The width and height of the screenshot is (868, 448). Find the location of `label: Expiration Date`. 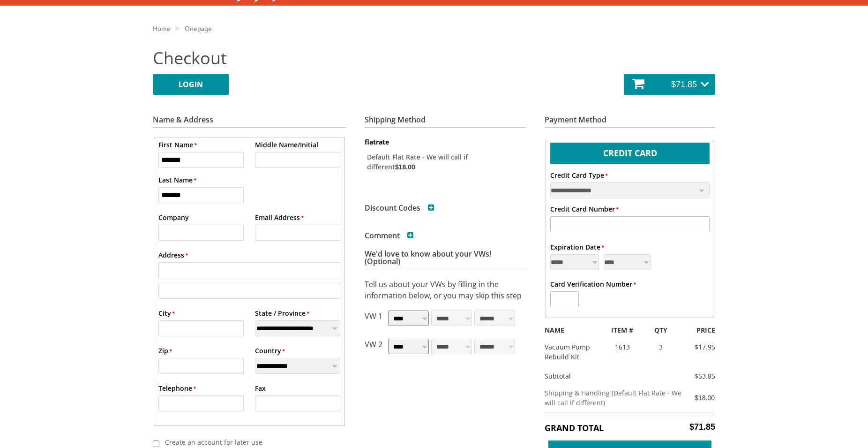

label: Expiration Date is located at coordinates (577, 247).